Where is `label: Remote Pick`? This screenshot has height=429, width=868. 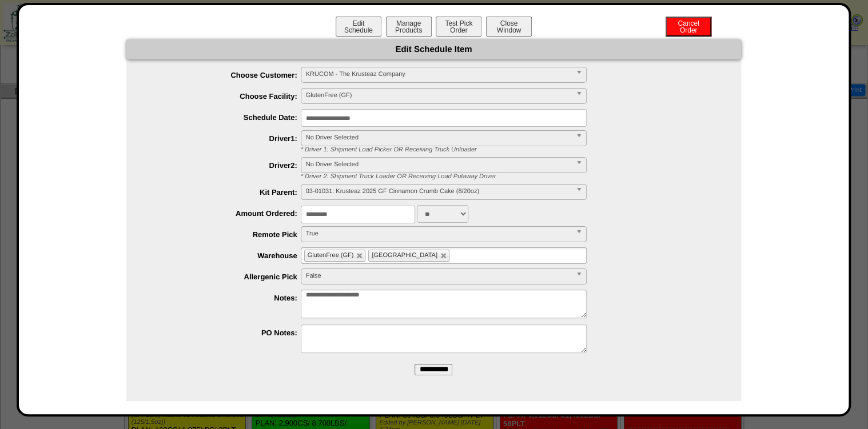
label: Remote Pick is located at coordinates (224, 234).